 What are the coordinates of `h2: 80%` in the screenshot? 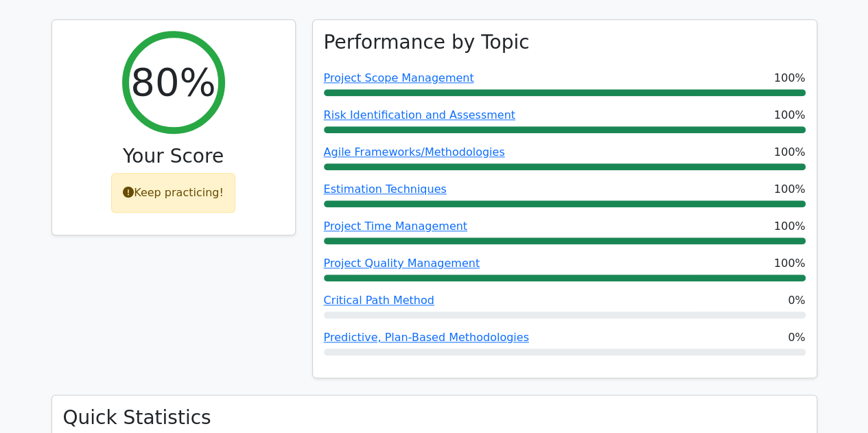 It's located at (173, 82).